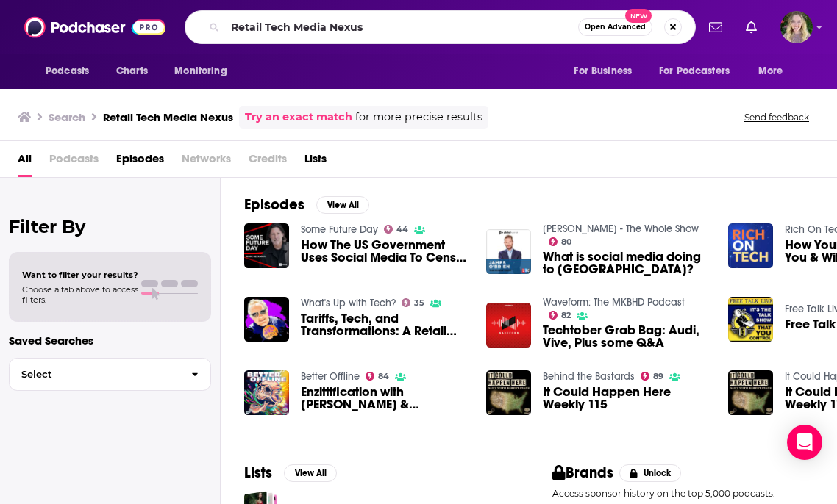  I want to click on span: Credits, so click(268, 162).